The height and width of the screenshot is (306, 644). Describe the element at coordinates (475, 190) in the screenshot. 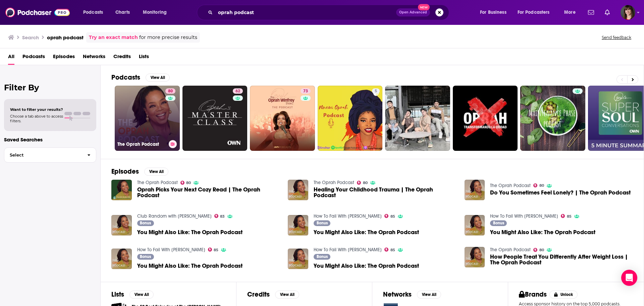

I see `img: Do You Sometimes Feel Lonely? | The Oprah Podcast` at that location.